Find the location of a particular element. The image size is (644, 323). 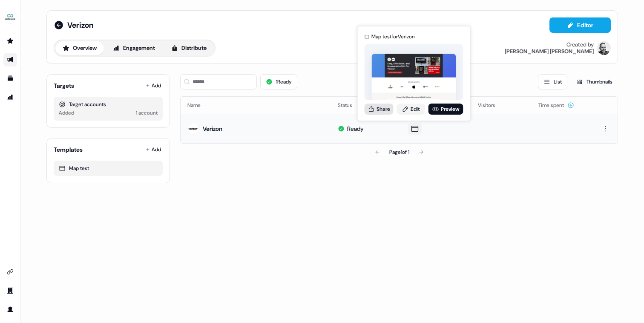

div: Added is located at coordinates (67, 113).